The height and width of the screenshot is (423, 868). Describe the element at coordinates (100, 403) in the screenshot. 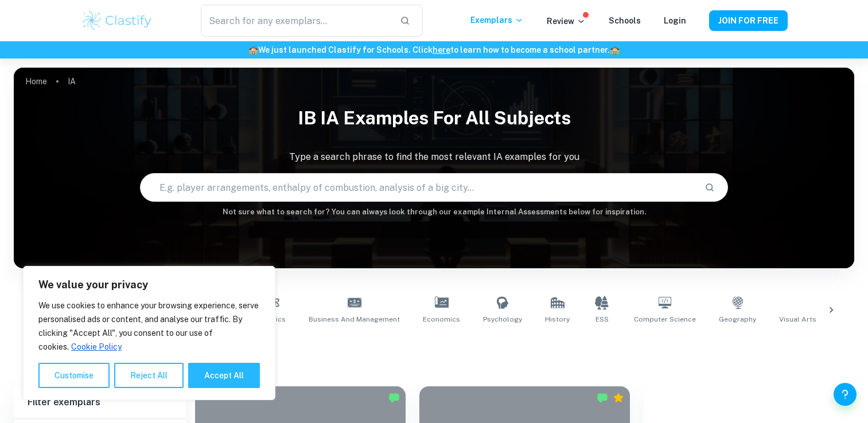

I see `h6: Filter exemplars` at that location.